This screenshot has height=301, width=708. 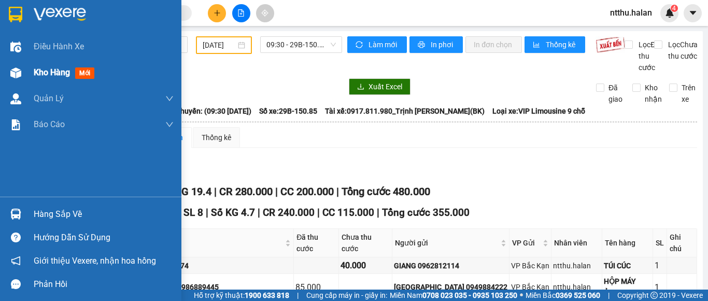 What do you see at coordinates (104, 237) in the screenshot?
I see `div: Hướng dẫn sử dụng` at bounding box center [104, 237].